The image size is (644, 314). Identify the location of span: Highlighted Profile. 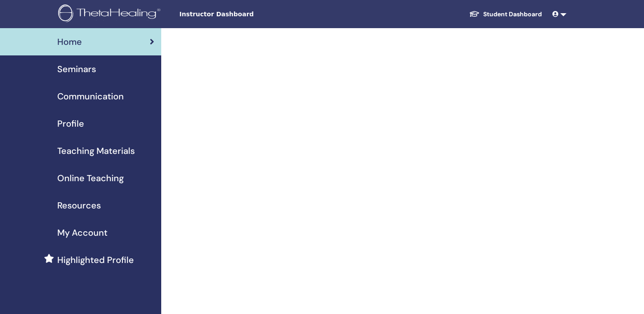
(96, 260).